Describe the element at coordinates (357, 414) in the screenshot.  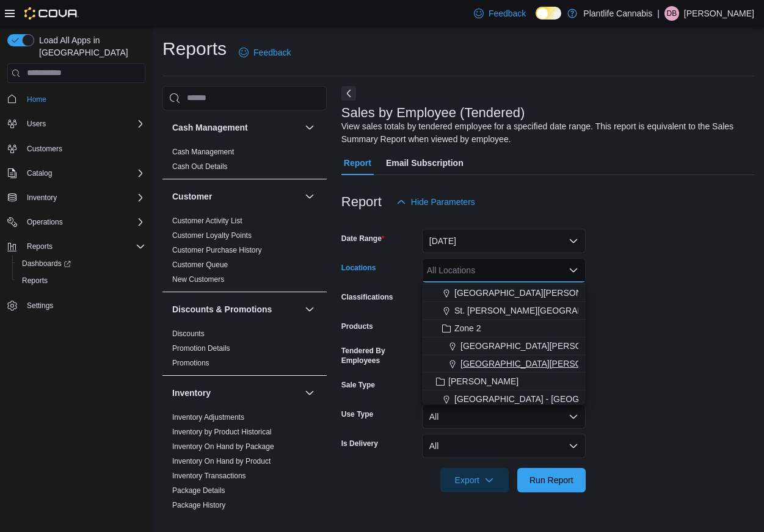
I see `label: Use Type` at that location.